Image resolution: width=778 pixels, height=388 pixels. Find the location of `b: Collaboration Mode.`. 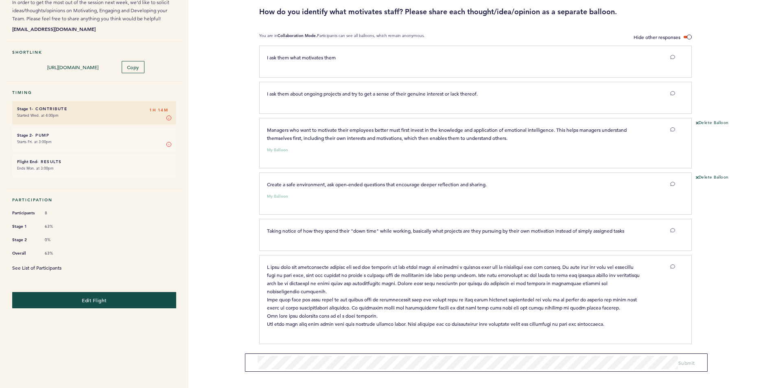

b: Collaboration Mode. is located at coordinates (297, 35).